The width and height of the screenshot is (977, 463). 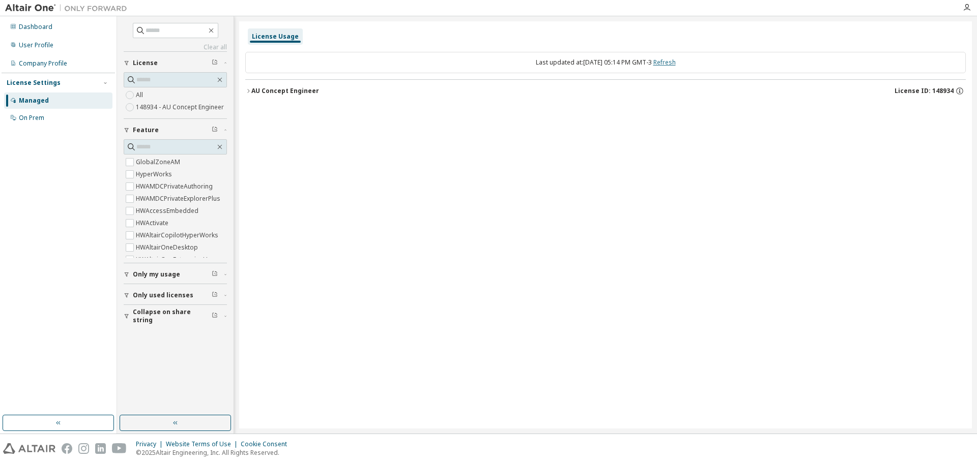 I want to click on label: HWActivate, so click(x=153, y=223).